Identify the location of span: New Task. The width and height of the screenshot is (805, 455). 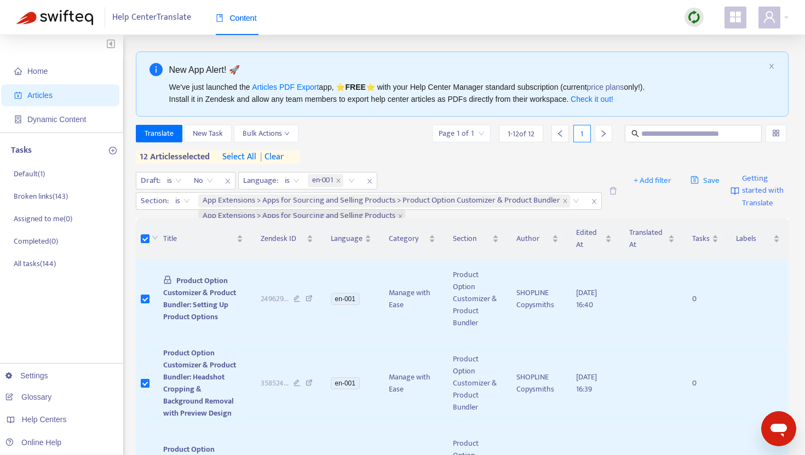
(208, 134).